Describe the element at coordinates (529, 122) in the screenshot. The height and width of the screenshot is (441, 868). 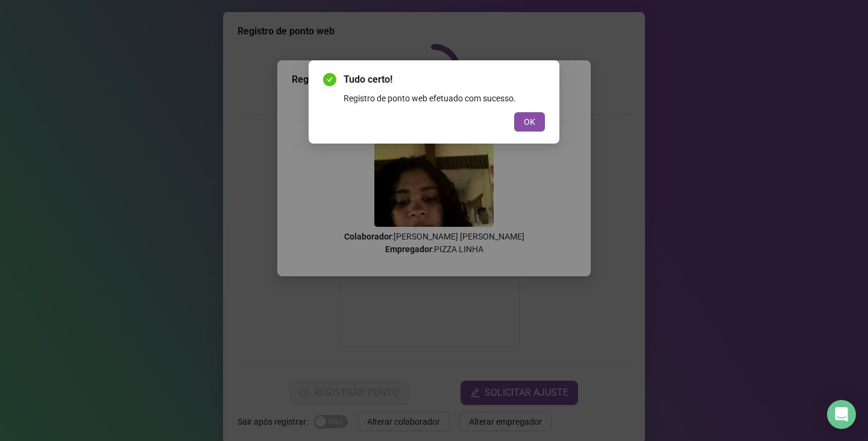
I see `button: OK` at that location.